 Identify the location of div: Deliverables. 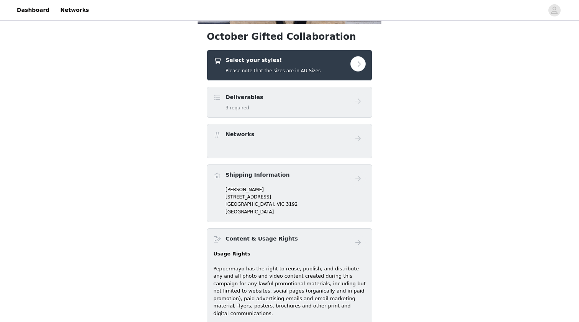
(289, 102).